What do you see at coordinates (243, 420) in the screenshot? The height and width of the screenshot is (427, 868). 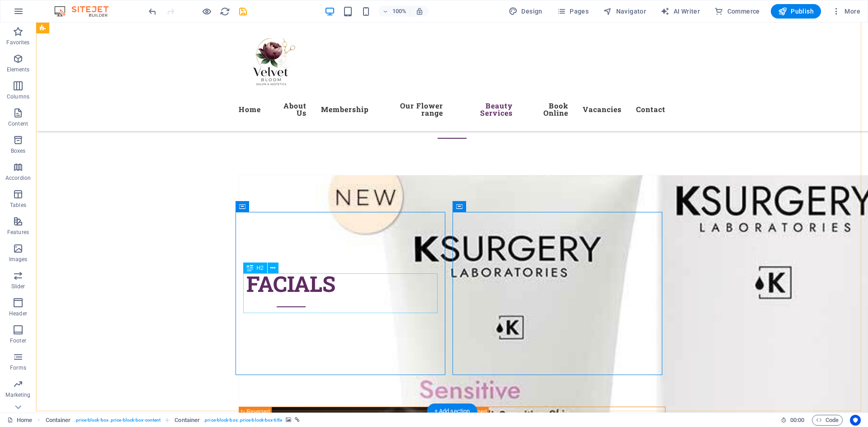 I see `span: . price-block-box .price-block-box-title` at bounding box center [243, 420].